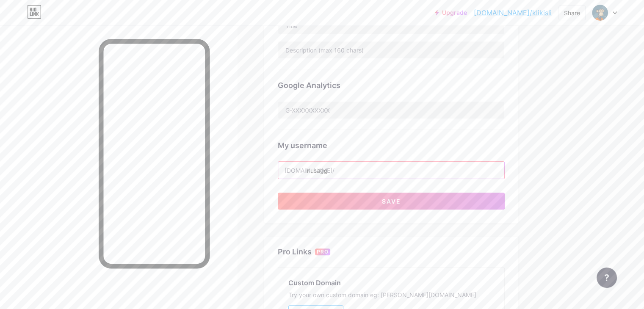  Describe the element at coordinates (572, 13) in the screenshot. I see `div: Share` at that location.